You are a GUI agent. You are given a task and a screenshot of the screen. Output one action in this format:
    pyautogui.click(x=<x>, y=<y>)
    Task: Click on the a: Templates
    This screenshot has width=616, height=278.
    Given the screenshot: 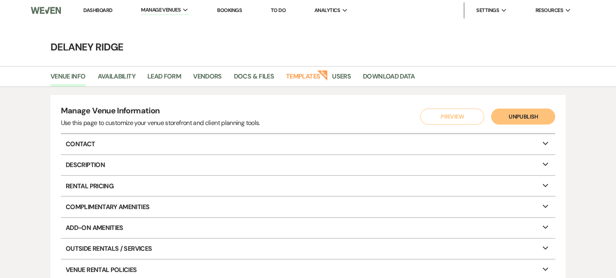 What is the action you would take?
    pyautogui.click(x=303, y=79)
    